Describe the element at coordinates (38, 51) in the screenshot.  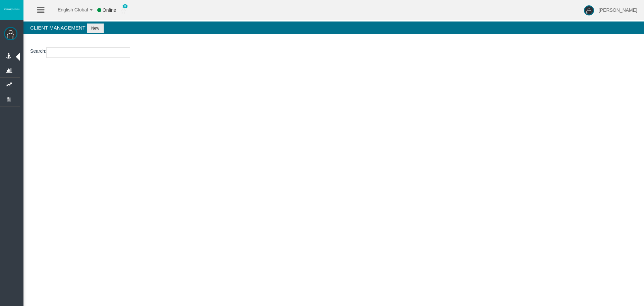
I see `label: Search` at that location.